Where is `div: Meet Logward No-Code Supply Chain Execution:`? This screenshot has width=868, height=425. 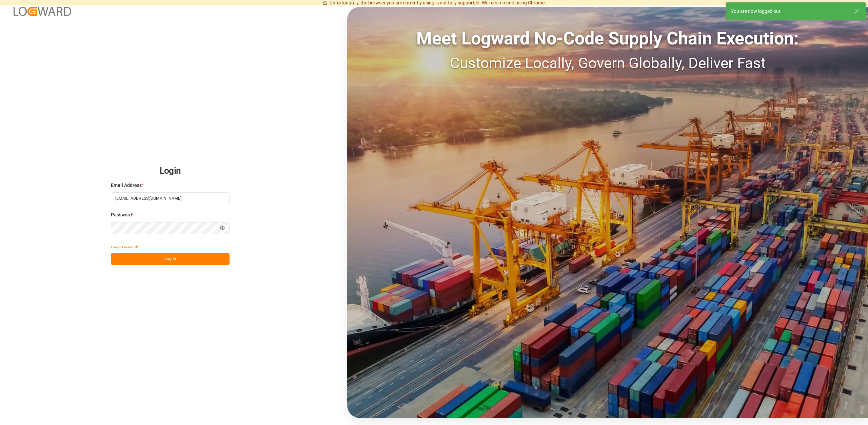 div: Meet Logward No-Code Supply Chain Execution: is located at coordinates (608, 39).